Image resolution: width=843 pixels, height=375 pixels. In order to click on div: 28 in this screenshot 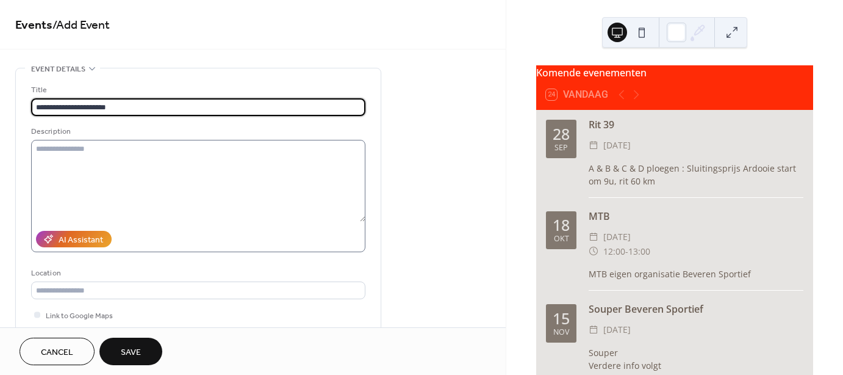, I will do `click(561, 134)`.